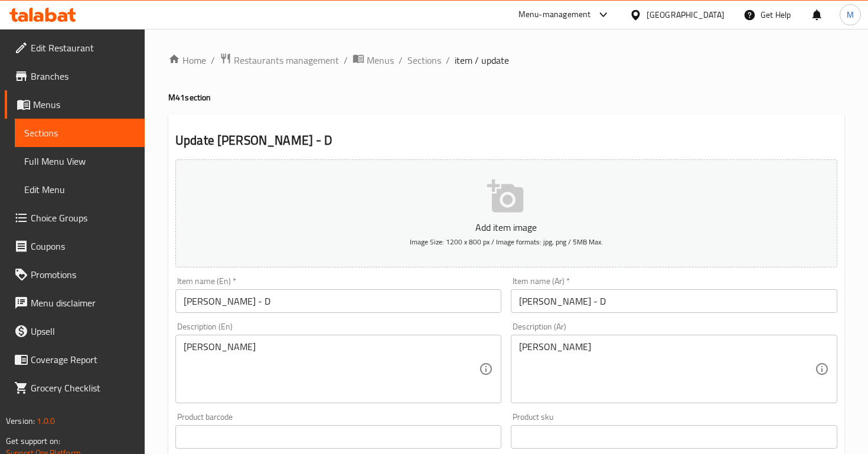 The height and width of the screenshot is (454, 868). I want to click on span: Edit Menu, so click(79, 190).